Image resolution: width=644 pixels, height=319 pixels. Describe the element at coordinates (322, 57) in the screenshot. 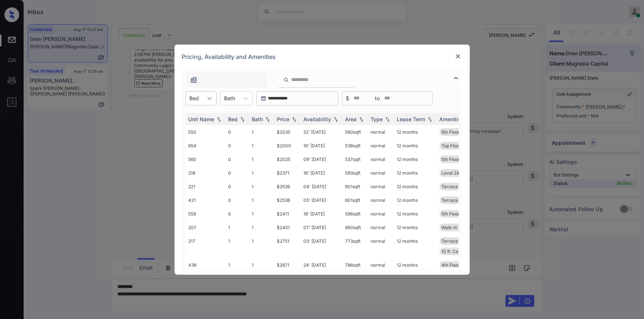

I see `div: Pricing, Availability and Amenities` at that location.